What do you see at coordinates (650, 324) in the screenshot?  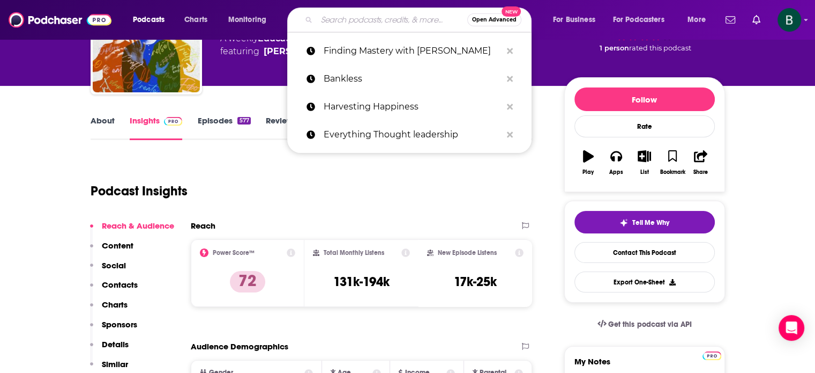 I see `span: Get this podcast via API` at bounding box center [650, 324].